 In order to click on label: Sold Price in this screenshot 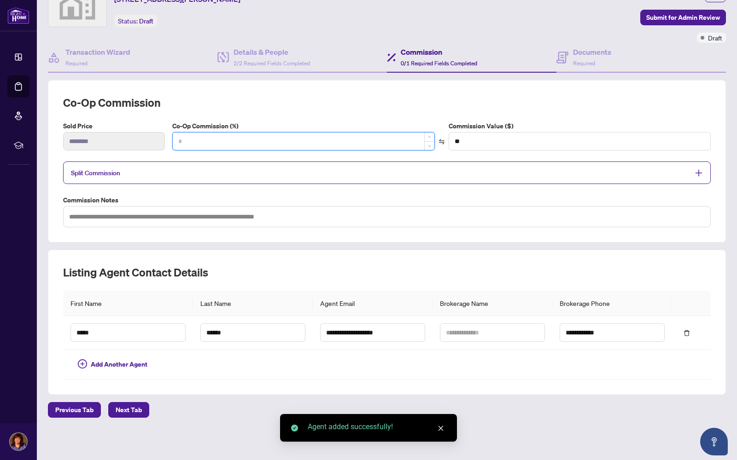, I will do `click(114, 126)`.